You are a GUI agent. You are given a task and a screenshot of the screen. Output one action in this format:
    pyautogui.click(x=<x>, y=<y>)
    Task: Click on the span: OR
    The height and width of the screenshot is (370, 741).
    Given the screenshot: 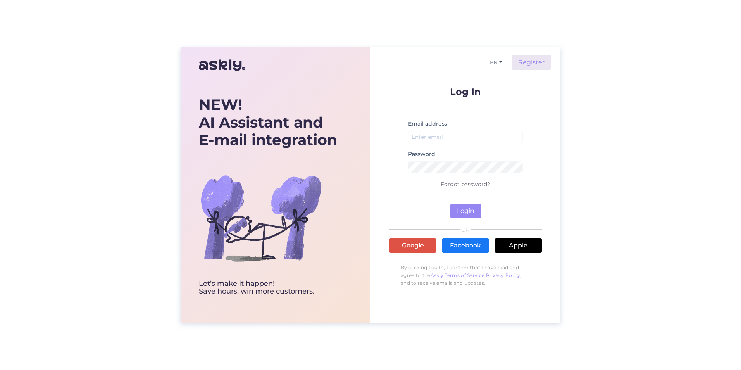 What is the action you would take?
    pyautogui.click(x=466, y=230)
    